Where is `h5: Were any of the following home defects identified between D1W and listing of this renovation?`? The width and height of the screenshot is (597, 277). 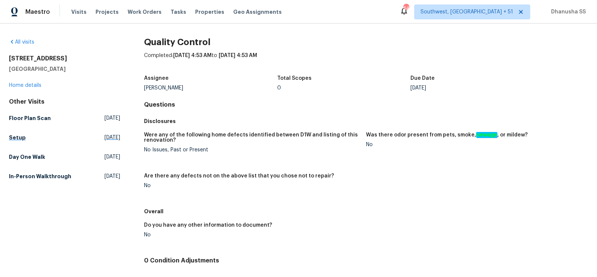 h5: Were any of the following home defects identified between D1W and listing of this renovation? is located at coordinates (252, 138).